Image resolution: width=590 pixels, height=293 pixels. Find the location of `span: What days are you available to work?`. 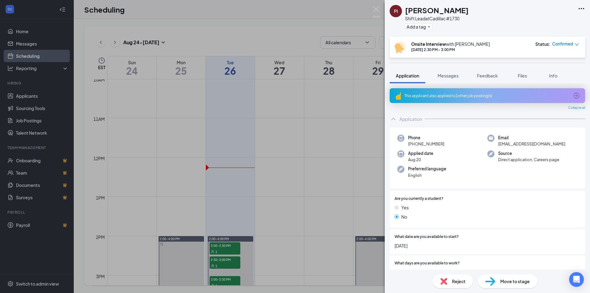

span: What days are you available to work? is located at coordinates (427, 263).